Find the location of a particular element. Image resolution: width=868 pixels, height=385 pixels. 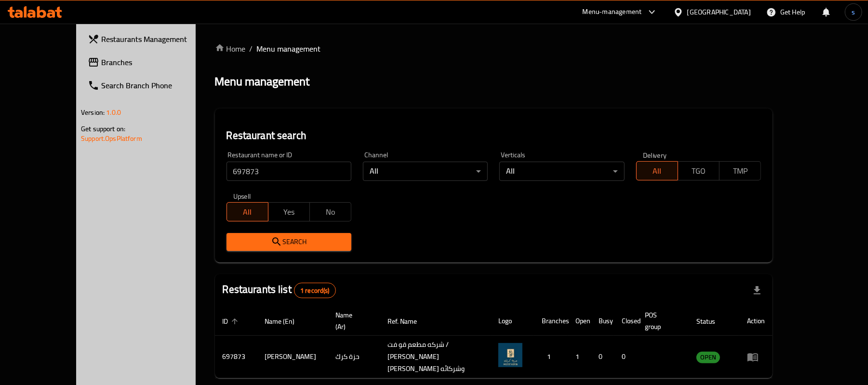

span: Ref. Name is located at coordinates (408, 321).